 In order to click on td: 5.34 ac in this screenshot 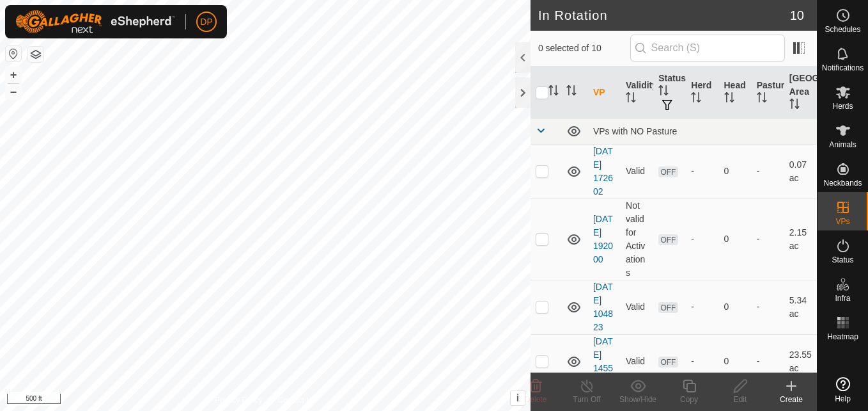, I will do `click(801, 306)`.